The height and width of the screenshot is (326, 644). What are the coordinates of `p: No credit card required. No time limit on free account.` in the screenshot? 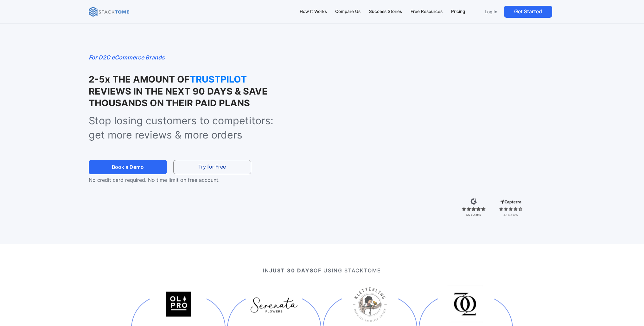 It's located at (175, 180).